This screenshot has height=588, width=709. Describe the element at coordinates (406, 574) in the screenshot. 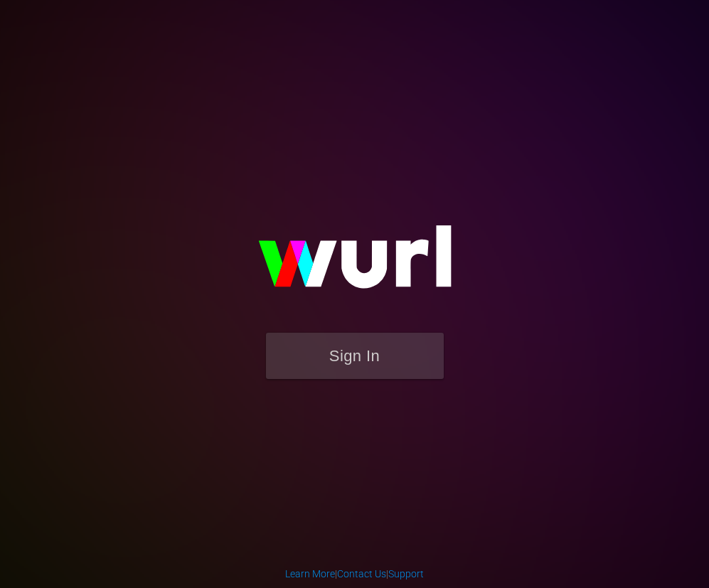

I see `a: Support` at that location.